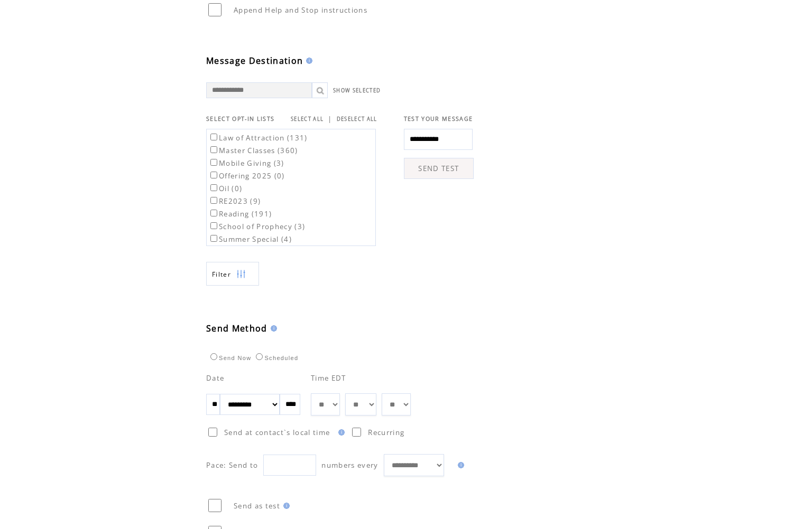 The width and height of the screenshot is (812, 529). I want to click on label: Summer Special (4), so click(250, 239).